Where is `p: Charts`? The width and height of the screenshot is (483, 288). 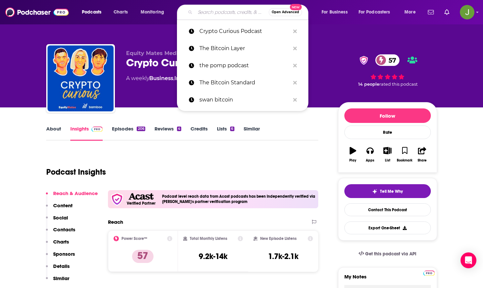
p: Charts is located at coordinates (61, 242).